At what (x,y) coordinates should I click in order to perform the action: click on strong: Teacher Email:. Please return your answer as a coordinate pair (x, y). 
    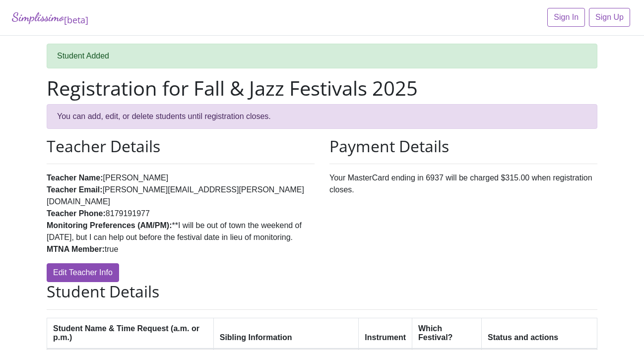
    Looking at the image, I should click on (74, 189).